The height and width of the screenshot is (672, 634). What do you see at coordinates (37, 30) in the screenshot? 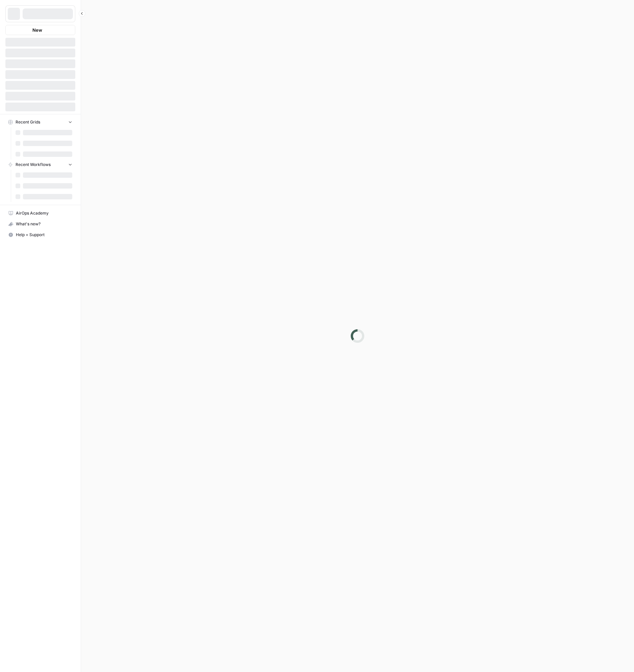
I see `span: New` at bounding box center [37, 30].